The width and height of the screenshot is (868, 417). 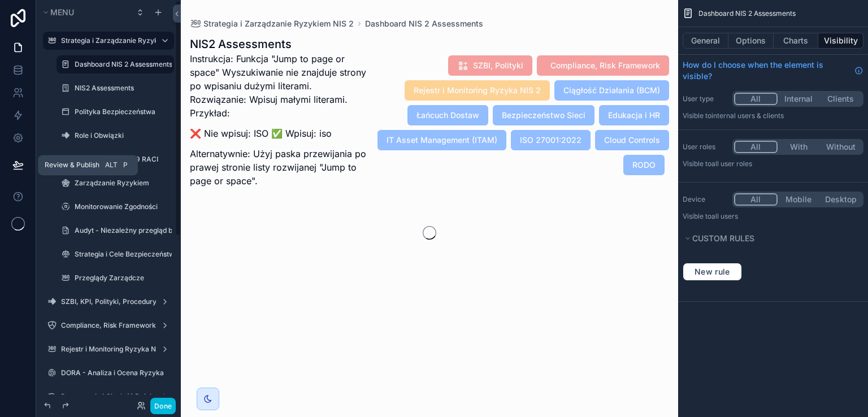 What do you see at coordinates (124, 230) in the screenshot?
I see `label: Audyt - Niezależny przegląd bezpieczeństwa` at bounding box center [124, 230].